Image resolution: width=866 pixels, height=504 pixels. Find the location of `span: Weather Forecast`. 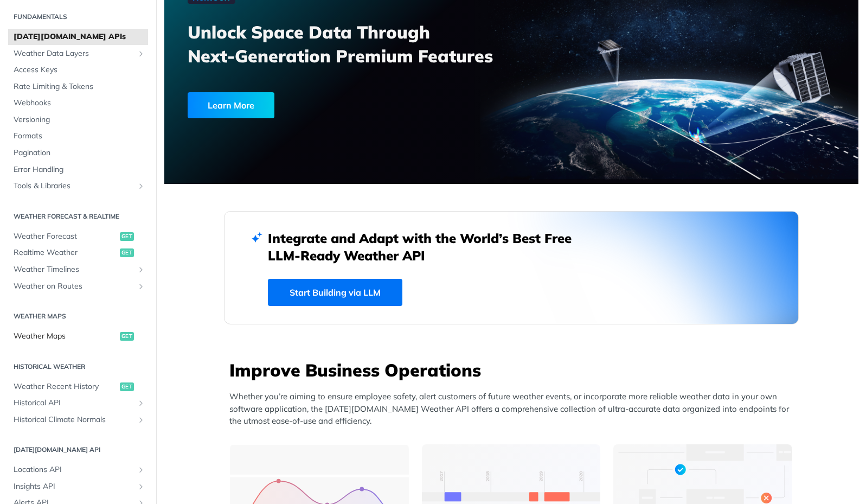

span: Weather Forecast is located at coordinates (65, 236).